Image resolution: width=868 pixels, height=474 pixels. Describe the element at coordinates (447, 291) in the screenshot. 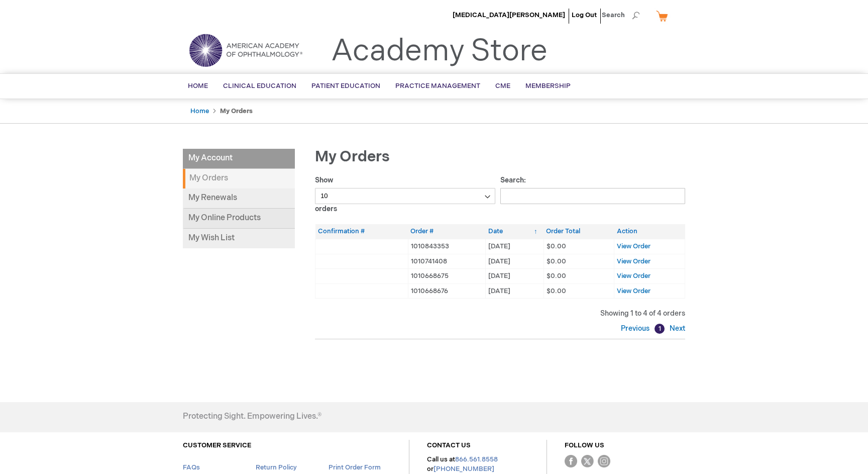

I see `td: 1010668676` at that location.